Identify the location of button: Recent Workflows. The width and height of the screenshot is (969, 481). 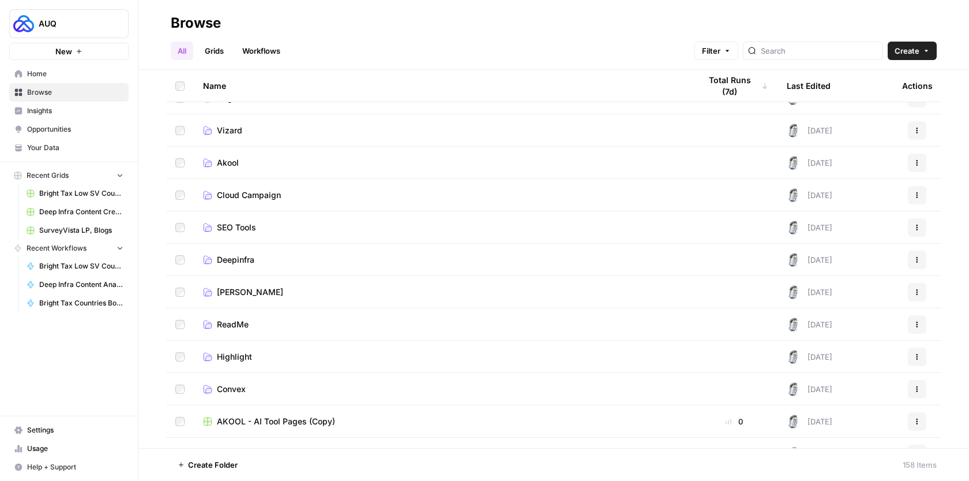
(69, 248).